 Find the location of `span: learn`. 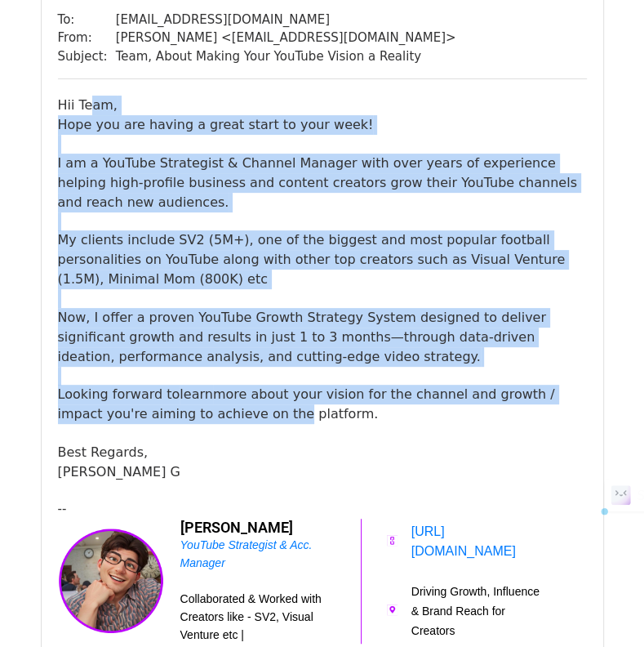

span: learn is located at coordinates (196, 393).